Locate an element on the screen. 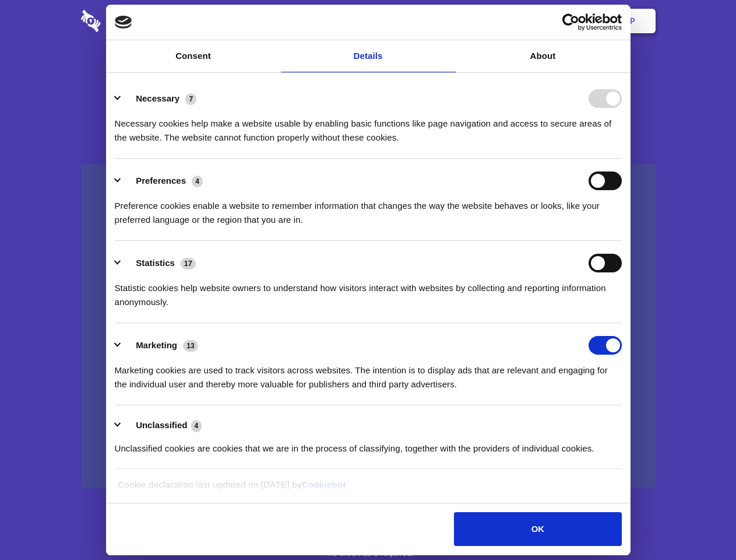 Image resolution: width=736 pixels, height=560 pixels. a: Wistia video thumbnail is located at coordinates (369, 326).